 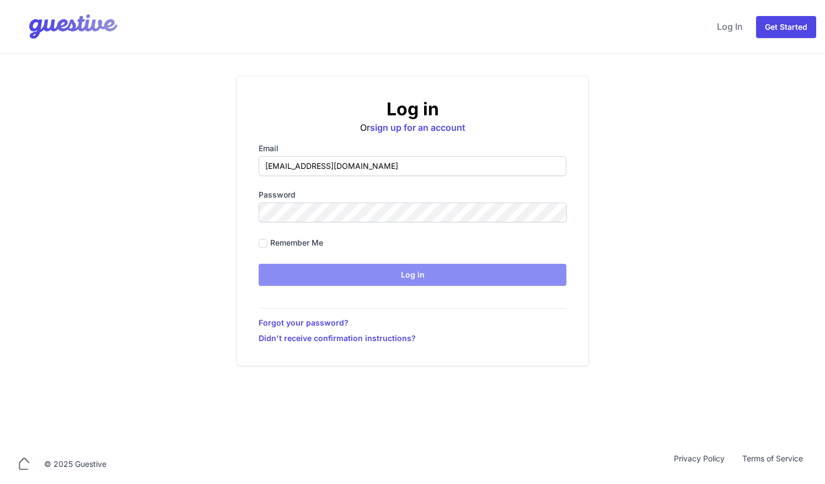 I want to click on input: you@example.com, so click(x=413, y=166).